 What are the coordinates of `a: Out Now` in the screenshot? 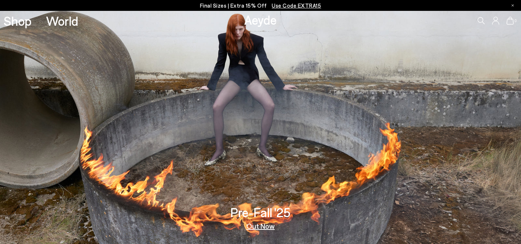 It's located at (260, 226).